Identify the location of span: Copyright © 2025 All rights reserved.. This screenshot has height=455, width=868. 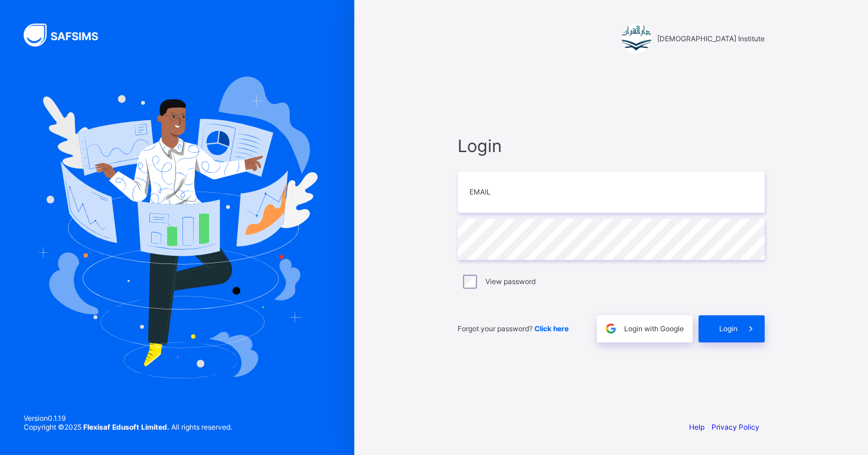
(128, 427).